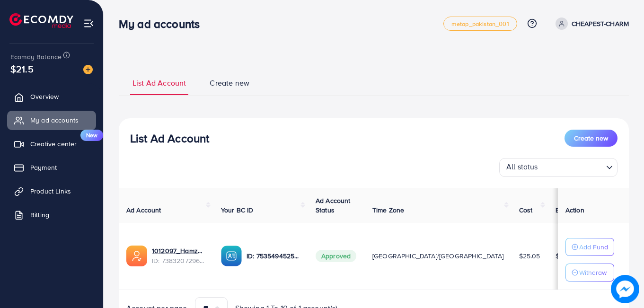 This screenshot has width=644, height=308. I want to click on button: Create new, so click(591, 138).